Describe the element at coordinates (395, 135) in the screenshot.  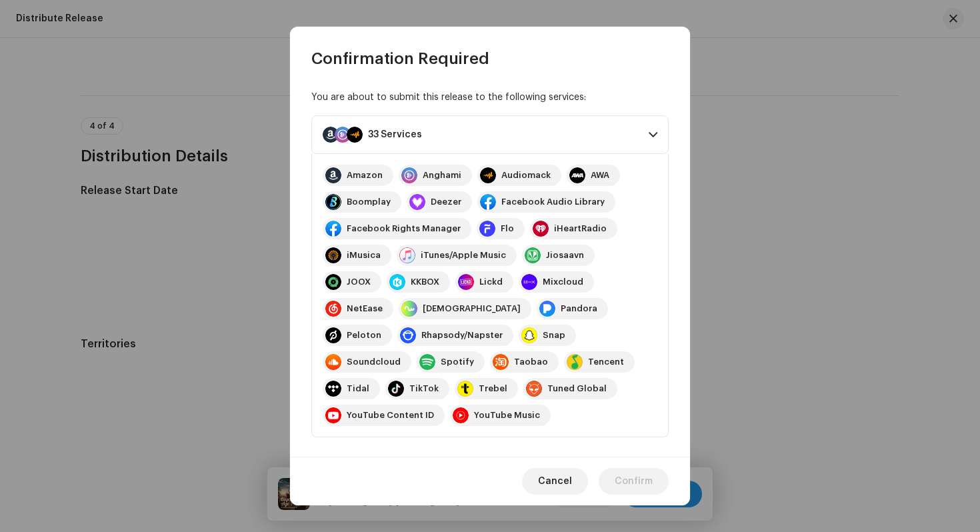
I see `div: 33 Services` at that location.